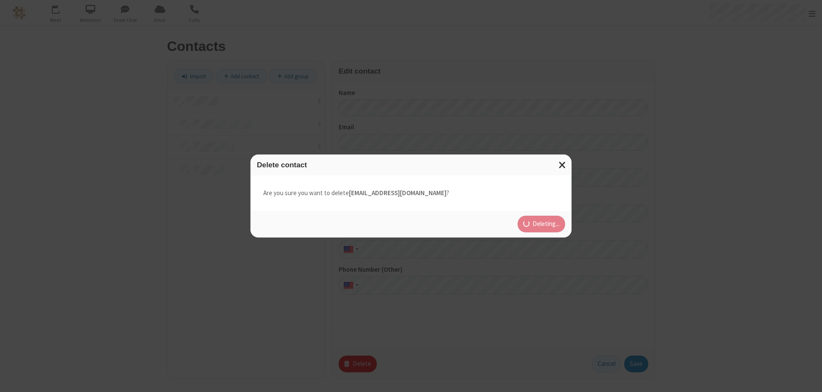  I want to click on h3: Delete contact, so click(411, 165).